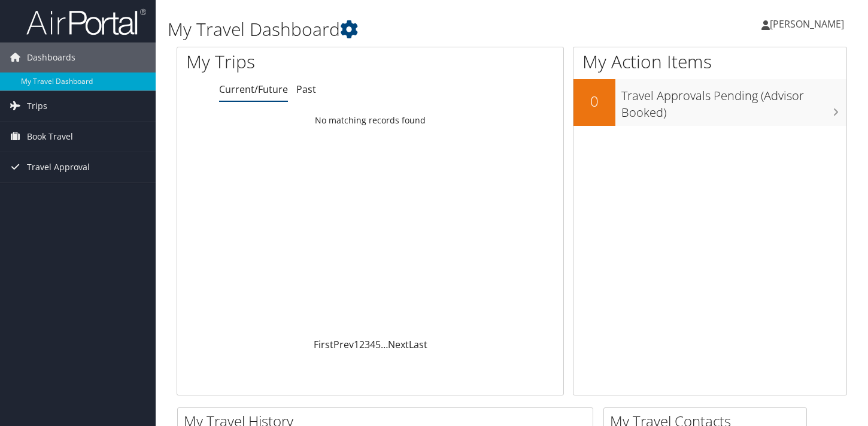 The image size is (868, 426). I want to click on a: Next, so click(398, 345).